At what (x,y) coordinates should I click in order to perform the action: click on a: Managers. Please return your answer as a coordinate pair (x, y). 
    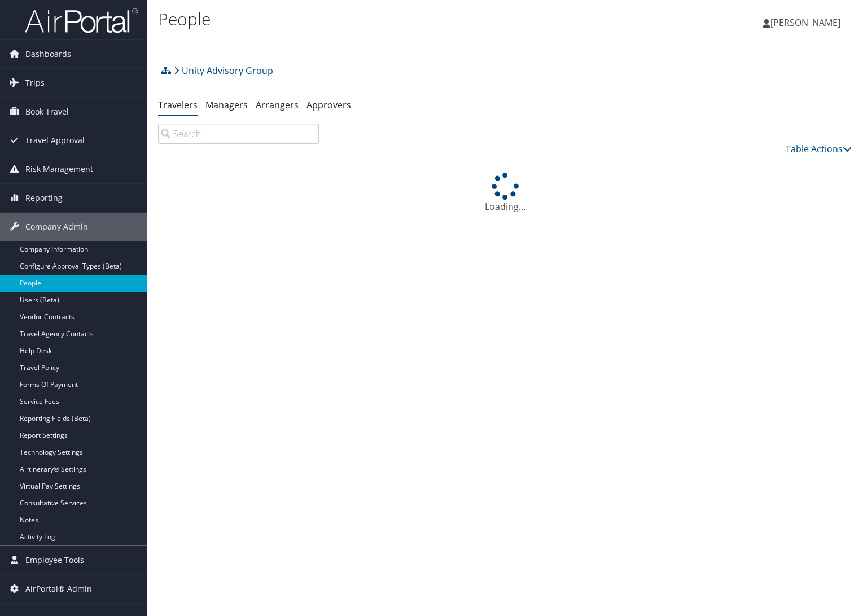
    Looking at the image, I should click on (226, 105).